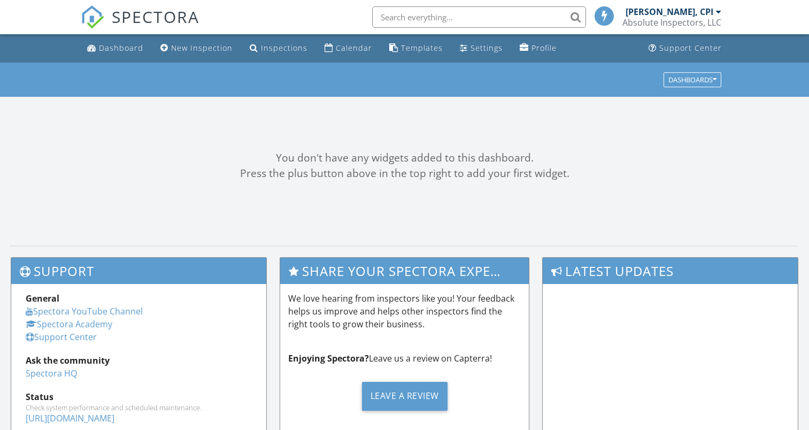  Describe the element at coordinates (138, 397) in the screenshot. I see `div: Status` at that location.